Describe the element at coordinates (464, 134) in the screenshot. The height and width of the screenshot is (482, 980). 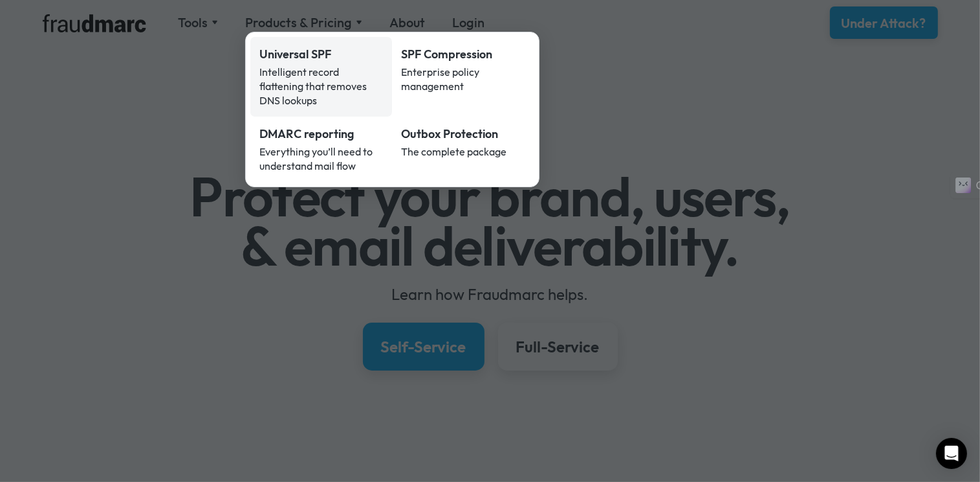
I see `div: Outbox Protection` at that location.